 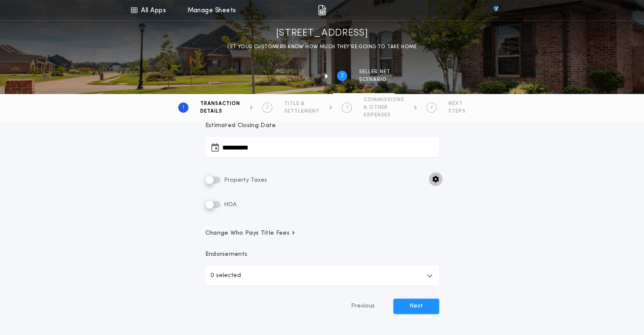 What do you see at coordinates (384, 115) in the screenshot?
I see `span: EXPENSES` at bounding box center [384, 115].